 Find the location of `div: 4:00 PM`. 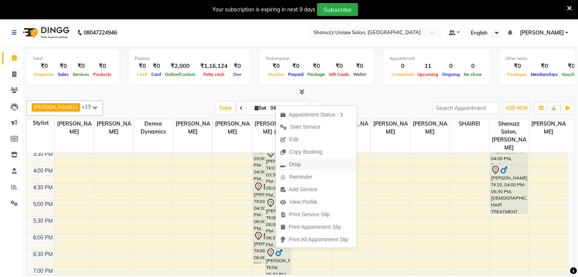

div: 4:00 PM is located at coordinates (43, 171).